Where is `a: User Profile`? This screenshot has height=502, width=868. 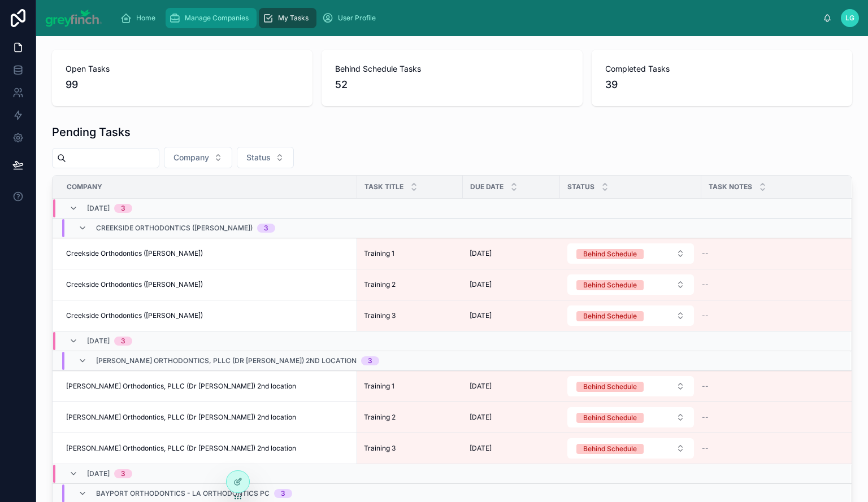
a: User Profile is located at coordinates (351, 18).